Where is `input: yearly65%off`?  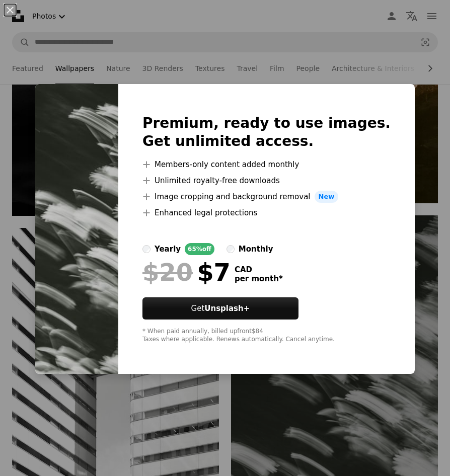 input: yearly65%off is located at coordinates (146, 249).